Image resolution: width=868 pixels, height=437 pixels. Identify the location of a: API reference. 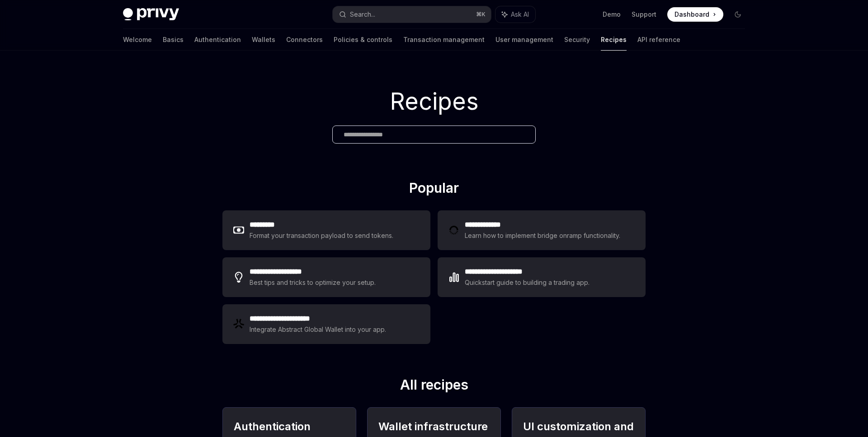
(658, 40).